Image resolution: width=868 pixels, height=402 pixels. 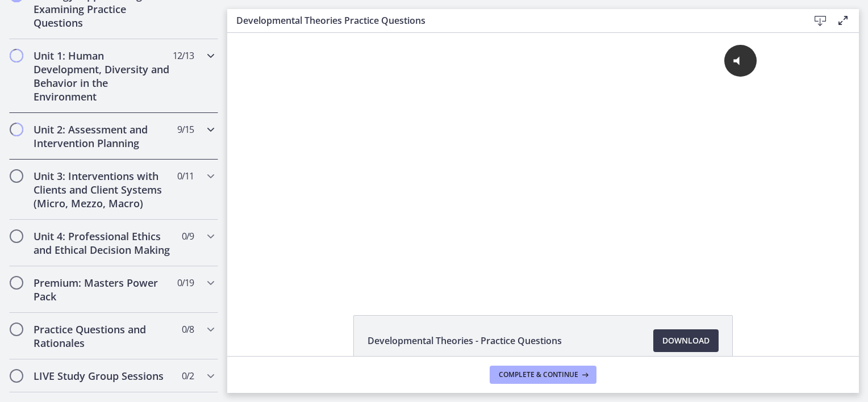 What do you see at coordinates (103, 336) in the screenshot?
I see `h2: Practice Questions and Rationales` at bounding box center [103, 336].